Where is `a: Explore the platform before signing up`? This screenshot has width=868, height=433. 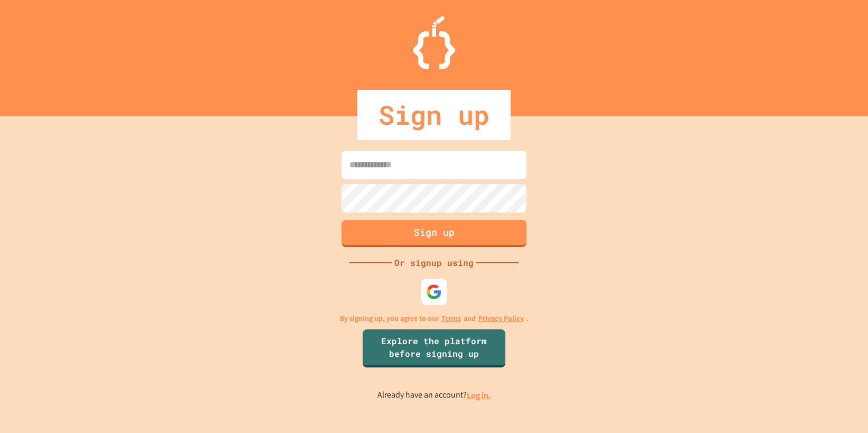
a: Explore the platform before signing up is located at coordinates (434, 349).